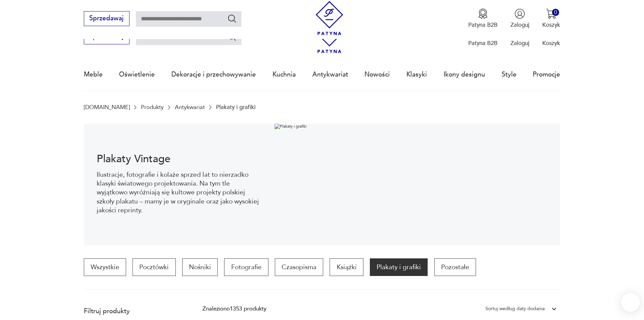  I want to click on p: Książki, so click(346, 267).